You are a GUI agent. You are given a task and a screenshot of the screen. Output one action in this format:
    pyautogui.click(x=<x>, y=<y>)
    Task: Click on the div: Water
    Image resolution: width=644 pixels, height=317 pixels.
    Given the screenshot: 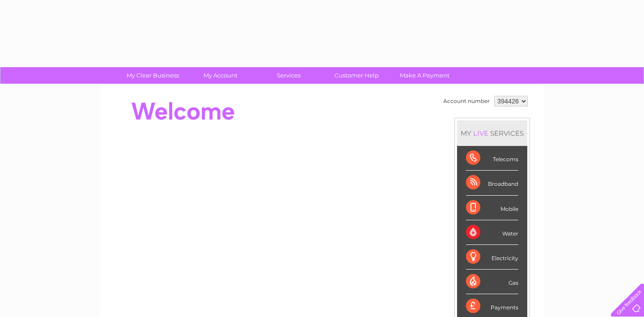 What is the action you would take?
    pyautogui.click(x=492, y=232)
    